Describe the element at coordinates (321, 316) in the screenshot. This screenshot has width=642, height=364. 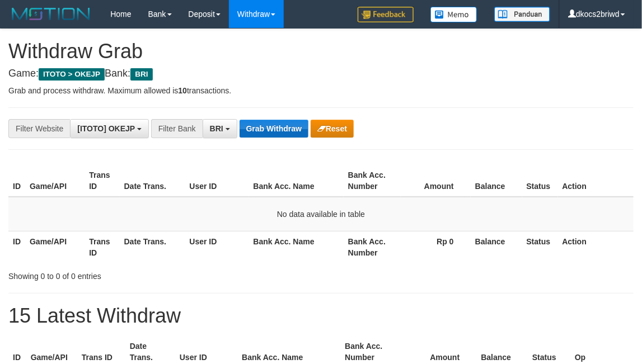
I see `h1: 15 Latest Withdraw` at that location.